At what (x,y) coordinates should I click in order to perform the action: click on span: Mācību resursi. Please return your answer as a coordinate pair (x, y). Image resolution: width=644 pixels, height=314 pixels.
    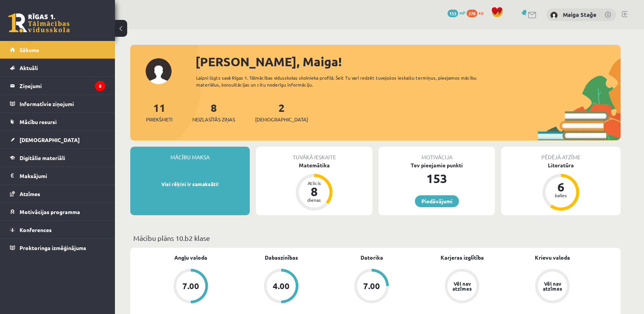
    Looking at the image, I should click on (38, 122).